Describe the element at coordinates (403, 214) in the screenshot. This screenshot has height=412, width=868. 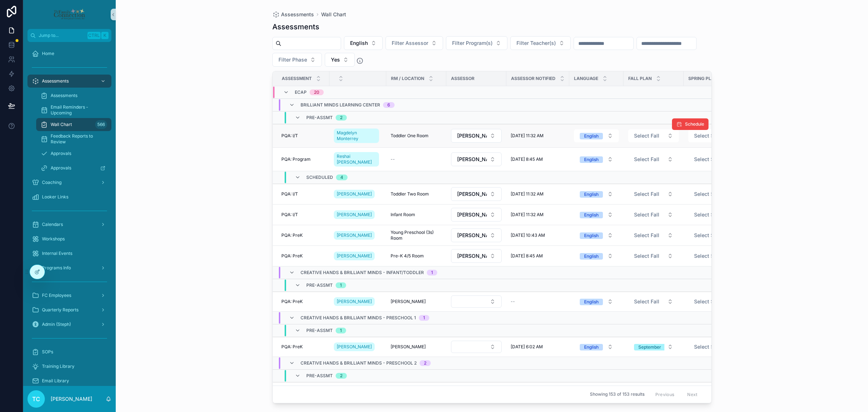
I see `span: Infant Room` at that location.